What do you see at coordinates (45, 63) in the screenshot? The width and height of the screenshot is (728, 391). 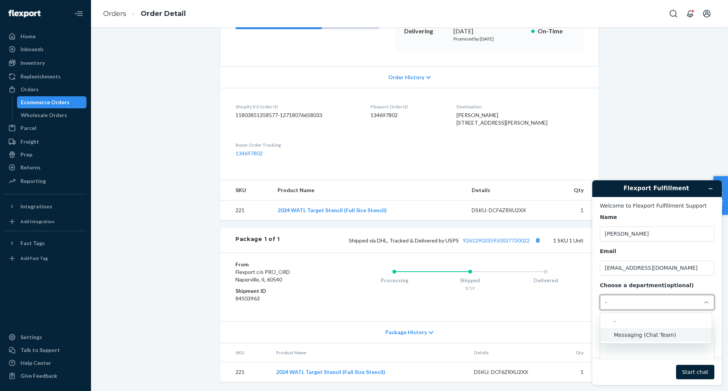 I see `a: Inventory` at bounding box center [45, 63].